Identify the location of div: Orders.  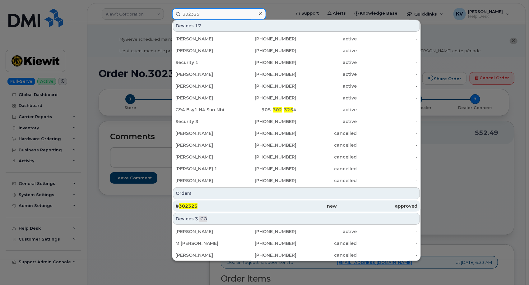
(296, 193).